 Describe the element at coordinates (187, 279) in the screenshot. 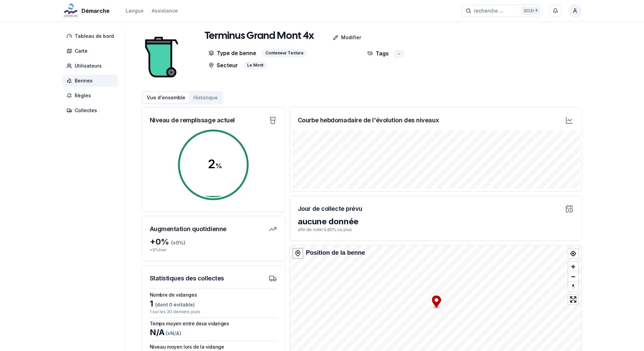

I see `h3: Statistiques des collectes` at that location.